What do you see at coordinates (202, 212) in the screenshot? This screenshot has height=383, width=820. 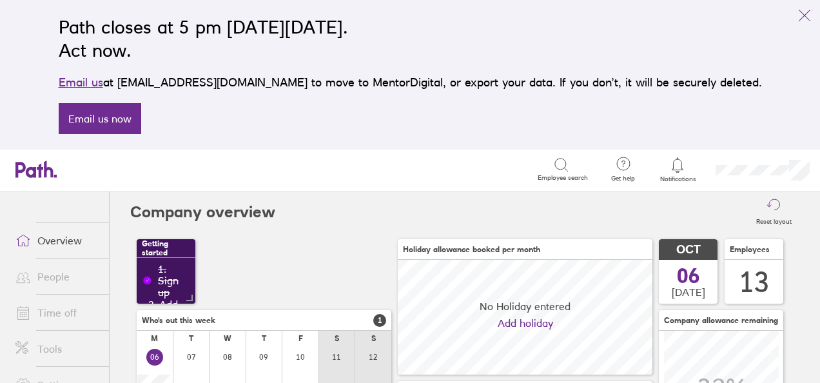 I see `h2: Company overview` at bounding box center [202, 212].